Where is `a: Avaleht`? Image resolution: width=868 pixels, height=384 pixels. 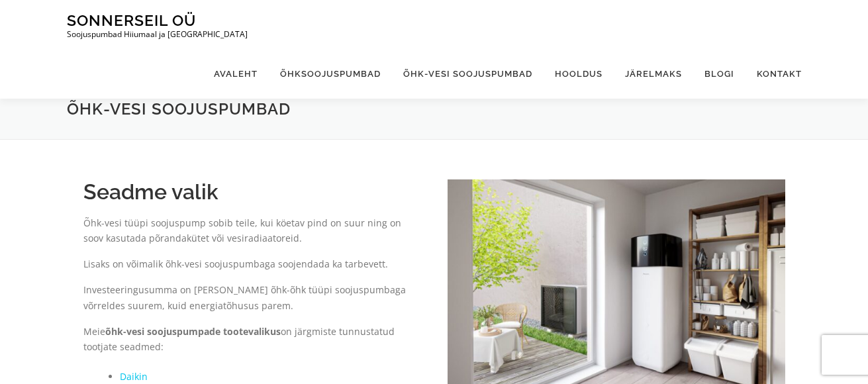 a: Avaleht is located at coordinates (236, 73).